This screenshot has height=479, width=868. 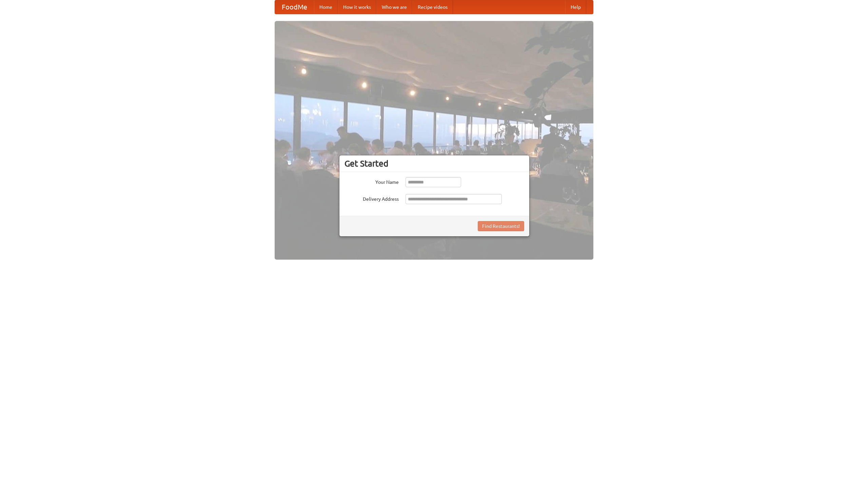 What do you see at coordinates (294, 7) in the screenshot?
I see `a: FoodMe` at bounding box center [294, 7].